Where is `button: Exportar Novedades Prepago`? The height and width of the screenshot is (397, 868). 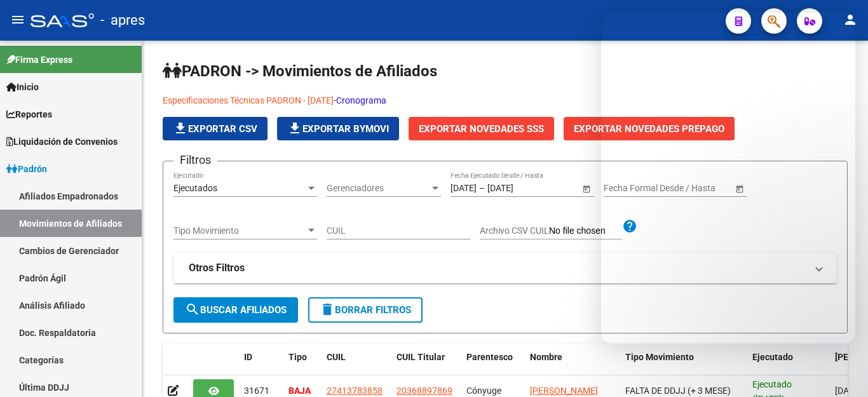
button: Exportar Novedades Prepago is located at coordinates (649, 128).